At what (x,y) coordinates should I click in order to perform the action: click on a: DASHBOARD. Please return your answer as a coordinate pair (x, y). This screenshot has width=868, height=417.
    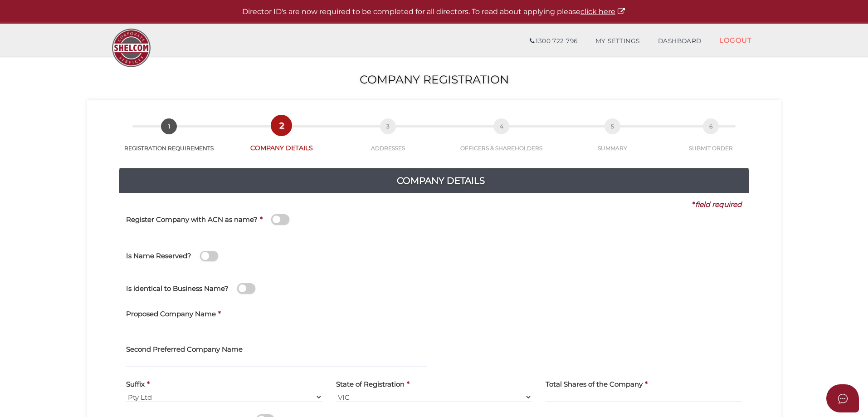
    Looking at the image, I should click on (680, 41).